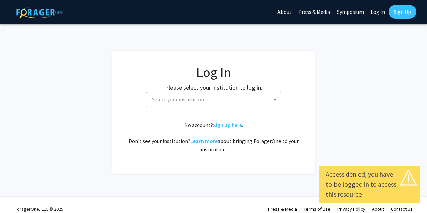  I want to click on a: Contact Us, so click(402, 209).